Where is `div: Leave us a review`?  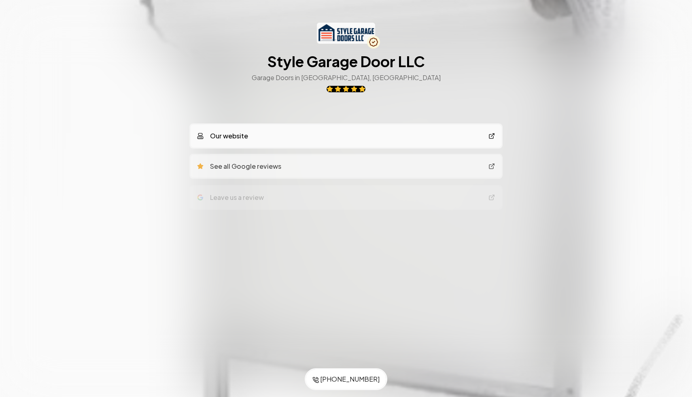
div: Leave us a review is located at coordinates (230, 194).